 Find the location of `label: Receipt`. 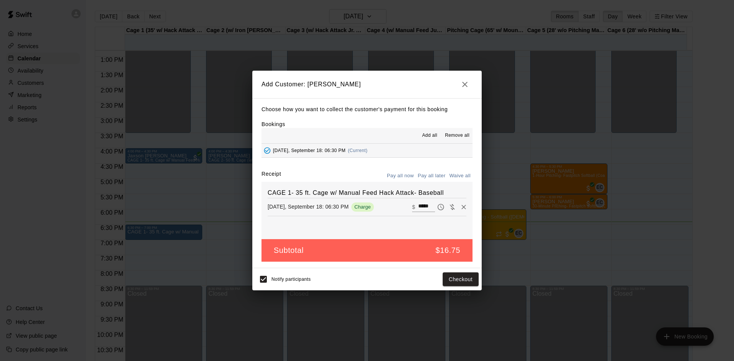

label: Receipt is located at coordinates (271, 176).